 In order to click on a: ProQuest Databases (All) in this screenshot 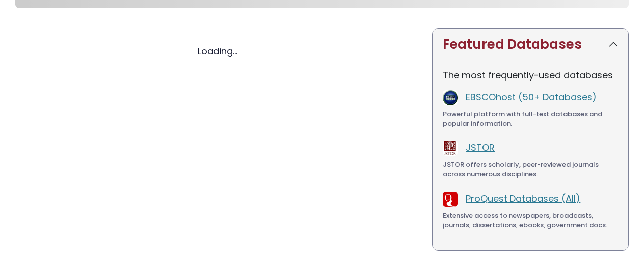, I will do `click(523, 198)`.